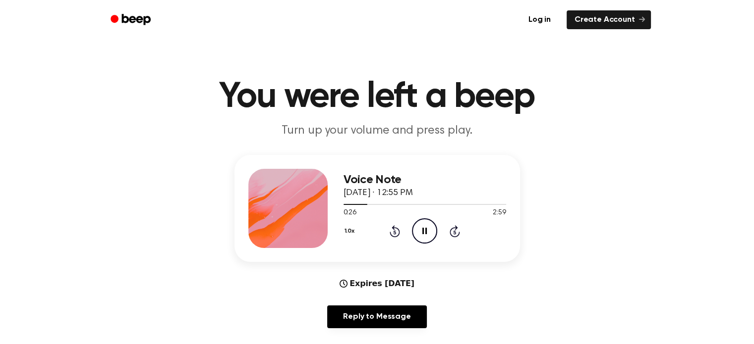 This screenshot has height=344, width=754. Describe the element at coordinates (425, 180) in the screenshot. I see `h3: Voice Note` at that location.